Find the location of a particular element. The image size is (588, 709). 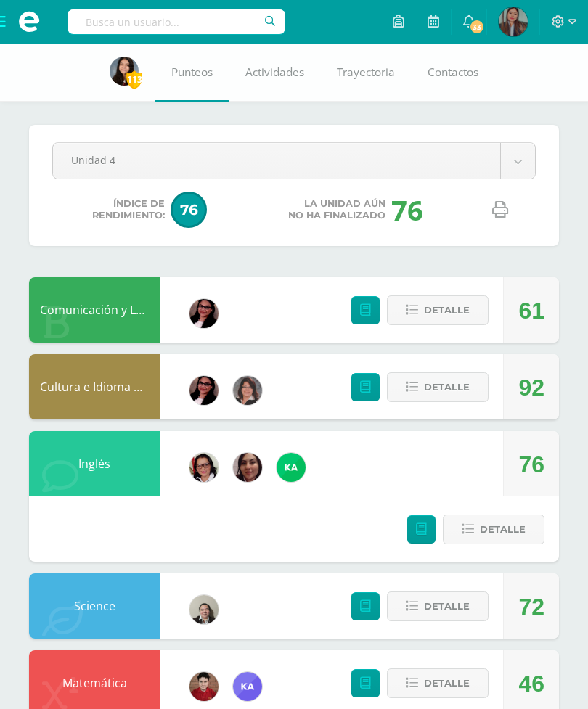

a: Comunicación y Lenguaje is located at coordinates (110, 310).